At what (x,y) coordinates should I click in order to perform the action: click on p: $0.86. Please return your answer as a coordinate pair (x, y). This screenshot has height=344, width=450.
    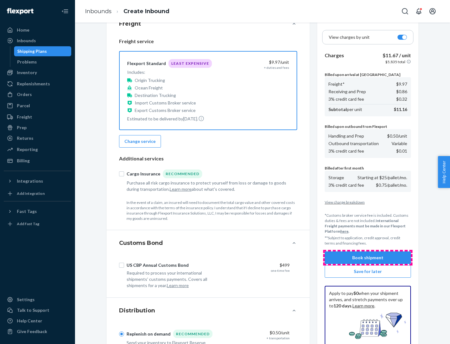
    Looking at the image, I should click on (402, 92).